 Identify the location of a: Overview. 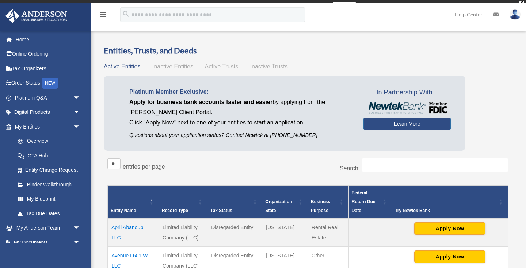
(47, 141).